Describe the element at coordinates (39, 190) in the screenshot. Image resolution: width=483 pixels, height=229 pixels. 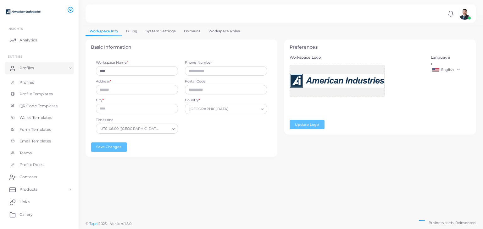
I see `a: Products` at that location.